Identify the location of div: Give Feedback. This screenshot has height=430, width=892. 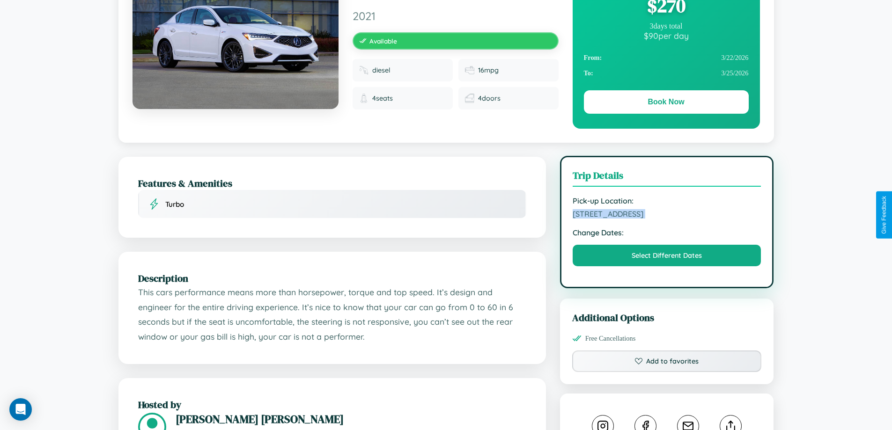
(884, 215).